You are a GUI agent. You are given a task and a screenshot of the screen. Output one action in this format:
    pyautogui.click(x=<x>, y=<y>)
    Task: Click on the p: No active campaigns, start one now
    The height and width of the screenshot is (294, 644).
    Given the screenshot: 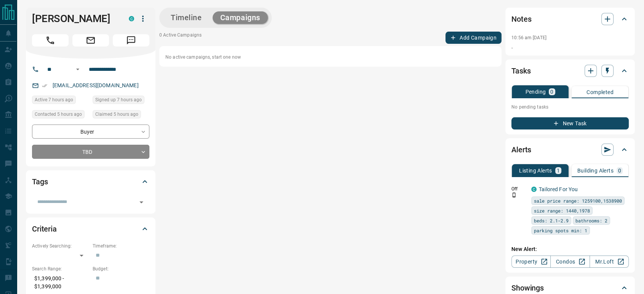 What is the action you would take?
    pyautogui.click(x=330, y=57)
    